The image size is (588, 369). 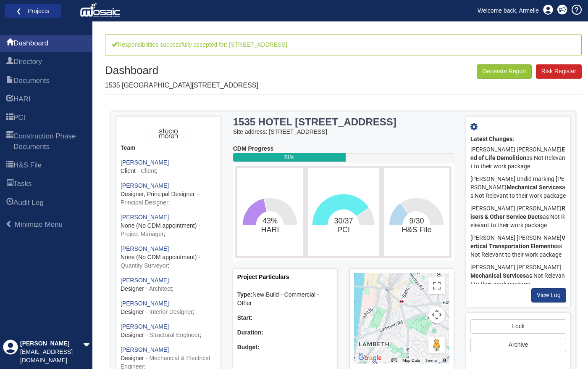 I want to click on tspan: HARI, so click(x=270, y=230).